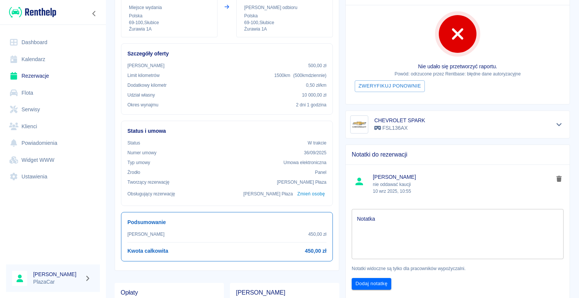  I want to click on p: Umowa elektroniczna, so click(305, 163).